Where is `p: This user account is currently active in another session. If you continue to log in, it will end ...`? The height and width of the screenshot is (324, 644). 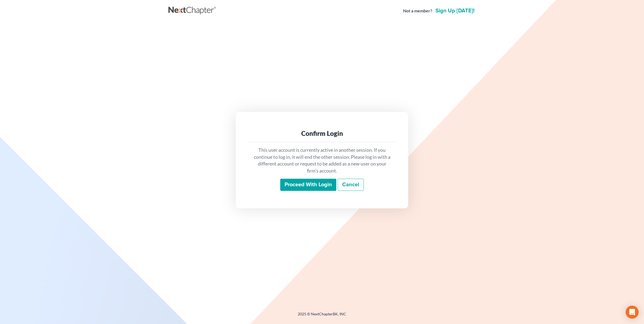 p: This user account is currently active in another session. If you continue to log in, it will end ... is located at coordinates (322, 160).